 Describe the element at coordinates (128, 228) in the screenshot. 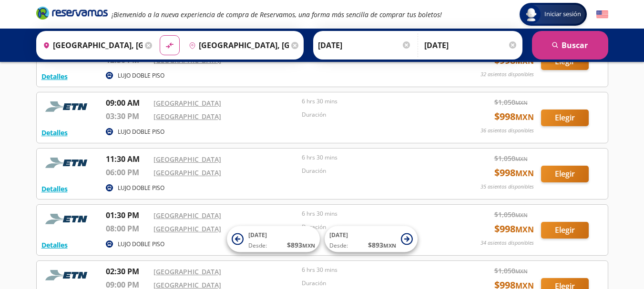

I see `p: 08:00 PM` at that location.